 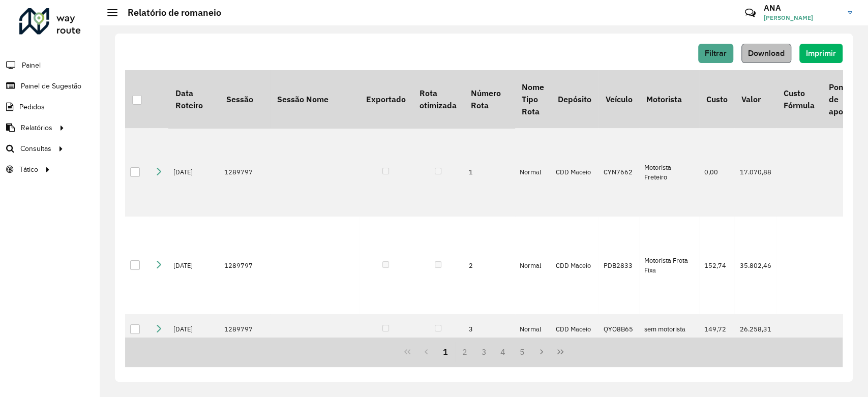 What do you see at coordinates (541, 352) in the screenshot?
I see `button: Next Page` at bounding box center [541, 352].